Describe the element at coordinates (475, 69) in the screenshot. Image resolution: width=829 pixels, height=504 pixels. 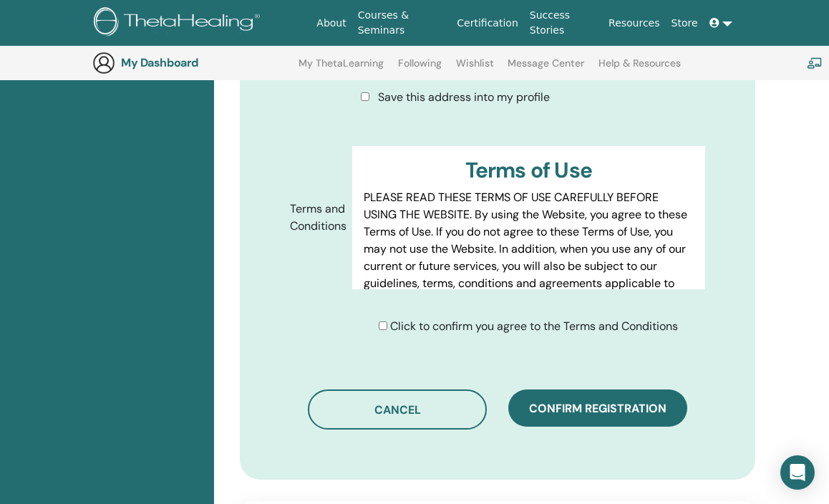
I see `a: Wishlist` at that location.